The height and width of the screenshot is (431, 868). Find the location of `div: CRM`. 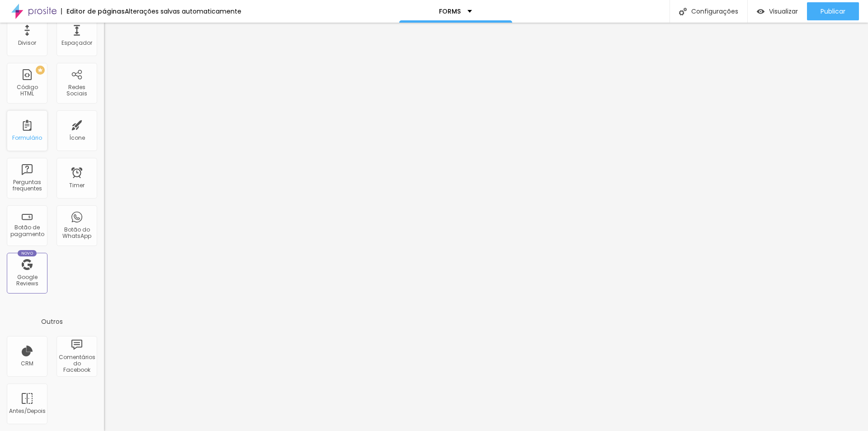

div: CRM is located at coordinates (27, 364).